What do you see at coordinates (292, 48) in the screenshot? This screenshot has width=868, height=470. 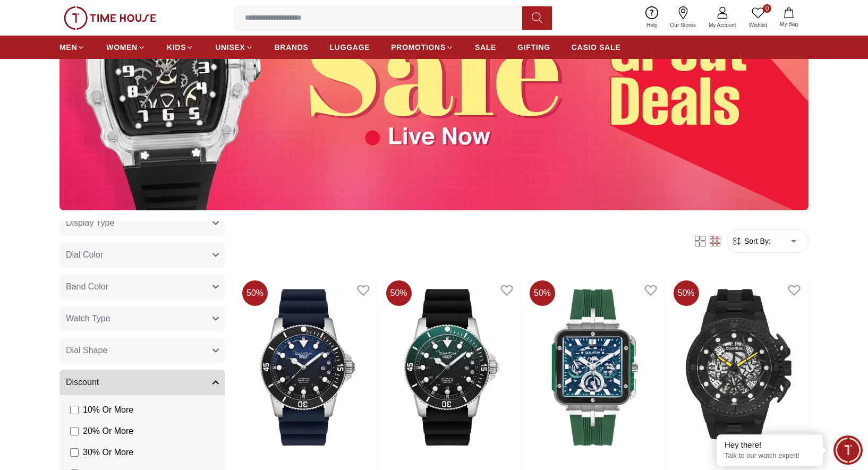 I see `a: BRANDS` at bounding box center [292, 48].